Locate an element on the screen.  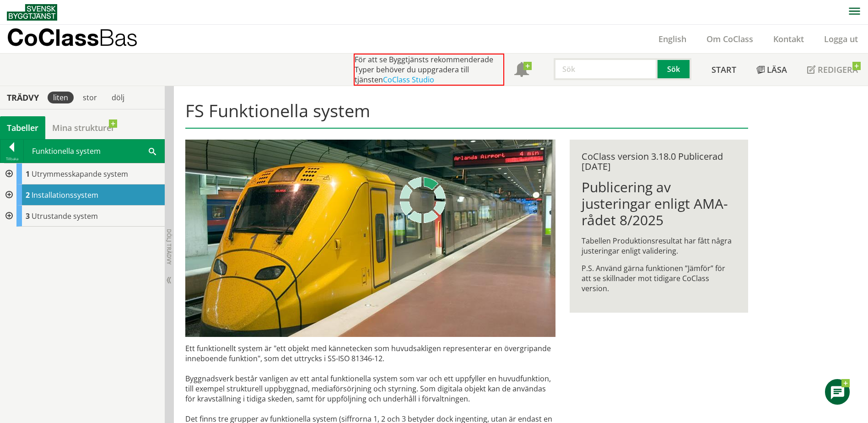
div: För att se Byggtjänsts rekommenderade Typer behöver du uppgradera till tjänsten is located at coordinates (429, 70).